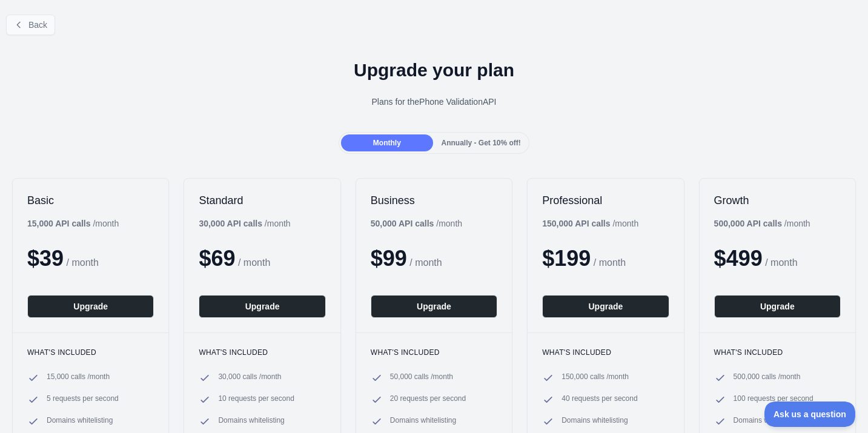 This screenshot has width=868, height=433. I want to click on h2: Growth, so click(777, 200).